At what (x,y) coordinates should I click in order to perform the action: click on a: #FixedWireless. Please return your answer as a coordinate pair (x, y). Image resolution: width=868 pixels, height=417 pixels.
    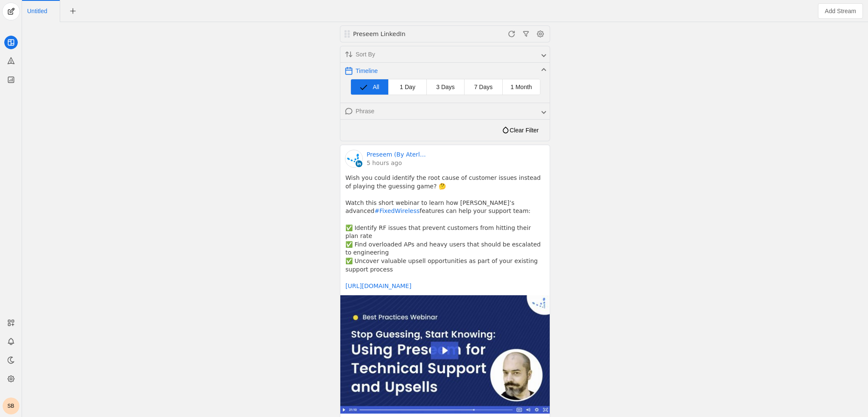
    Looking at the image, I should click on (397, 210).